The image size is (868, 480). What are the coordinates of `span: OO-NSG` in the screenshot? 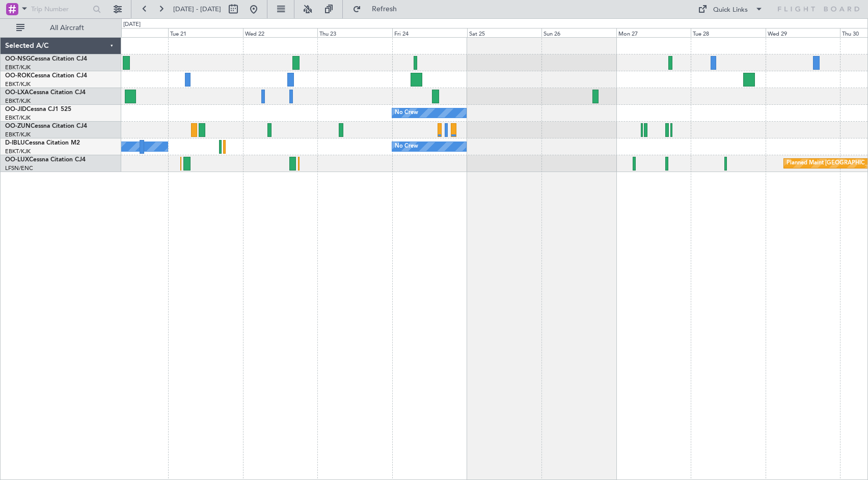 It's located at (18, 59).